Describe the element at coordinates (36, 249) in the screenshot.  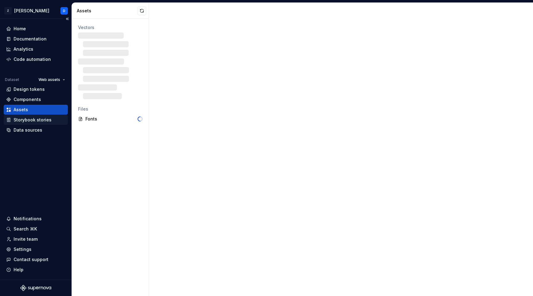
I see `a: Settings` at that location.